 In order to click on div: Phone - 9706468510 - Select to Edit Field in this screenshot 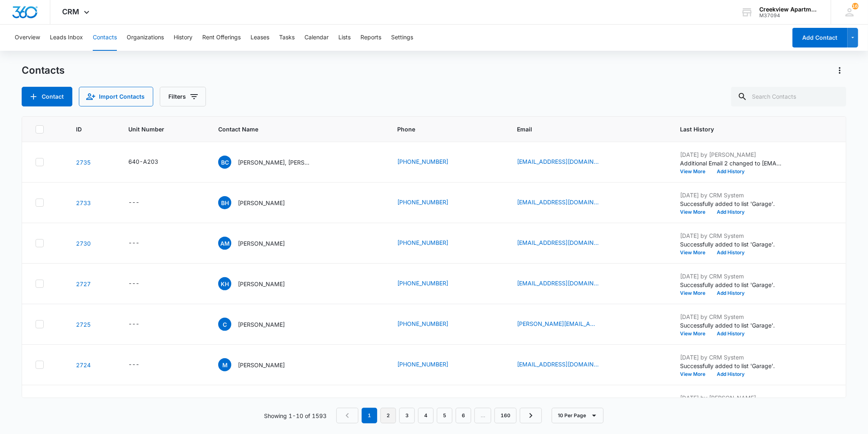, I will do `click(430, 284)`.